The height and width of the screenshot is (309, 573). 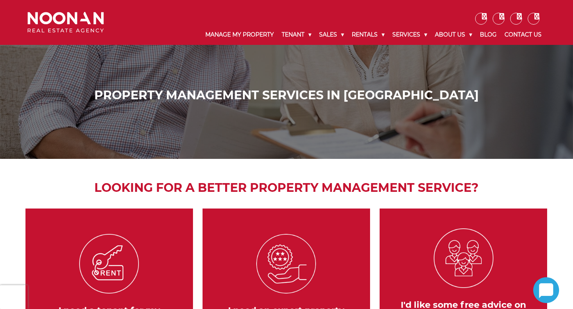 What do you see at coordinates (239, 35) in the screenshot?
I see `a: Manage My Property` at bounding box center [239, 35].